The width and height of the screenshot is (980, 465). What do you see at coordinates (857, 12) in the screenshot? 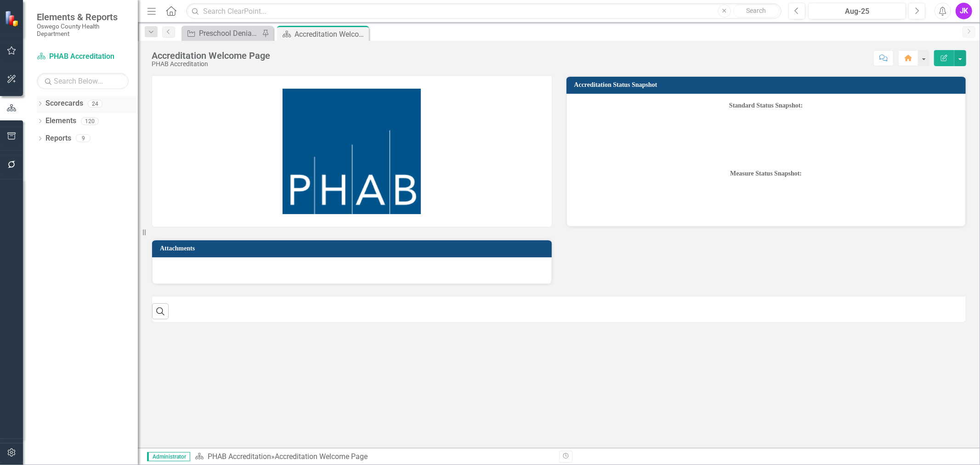
I see `div: Aug-25` at bounding box center [857, 12].